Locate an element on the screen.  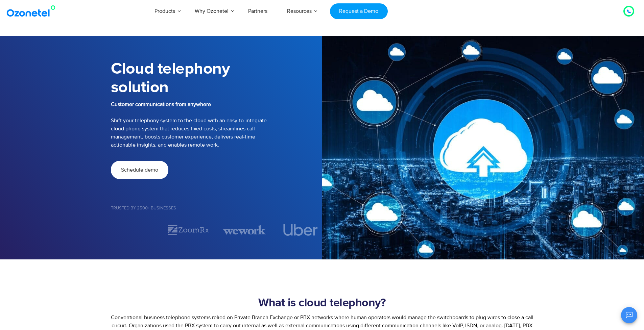
div: 2 / 7 is located at coordinates (188, 230).